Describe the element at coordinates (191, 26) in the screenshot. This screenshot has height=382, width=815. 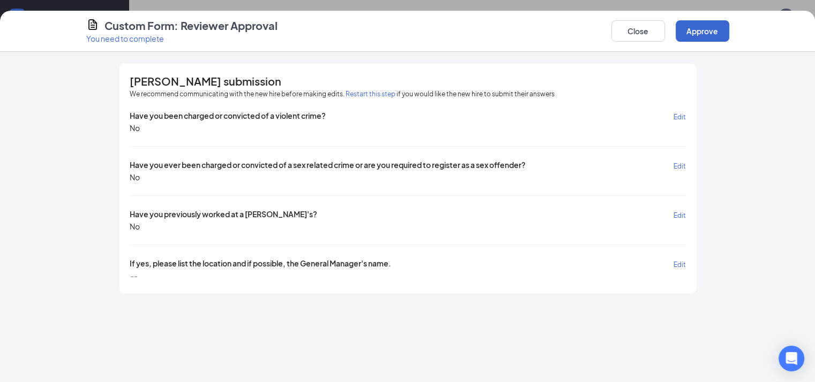
I see `h4: Custom Form: Reviewer Approval` at that location.